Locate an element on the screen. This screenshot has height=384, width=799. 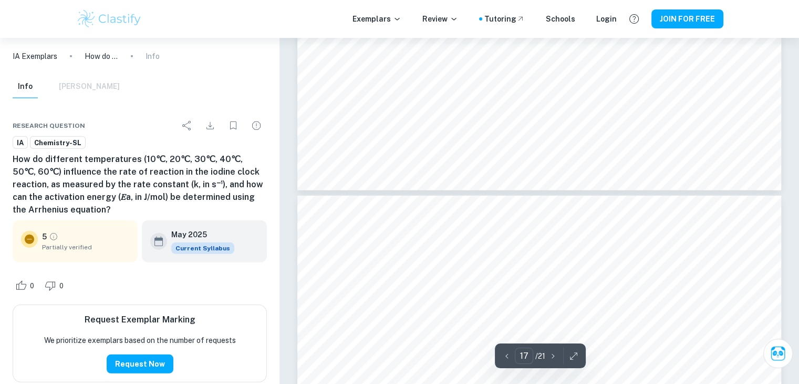
p: 5 is located at coordinates (44, 236).